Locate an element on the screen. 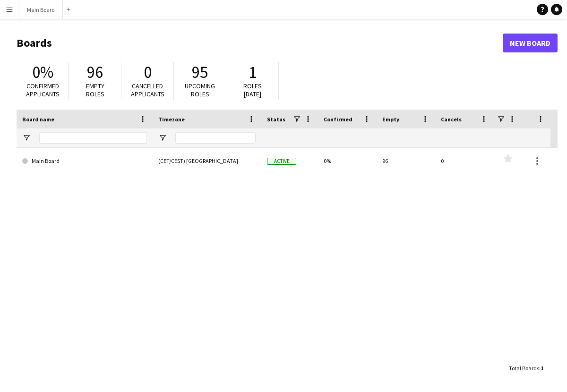 The height and width of the screenshot is (392, 567). span: 95 is located at coordinates (200, 73).